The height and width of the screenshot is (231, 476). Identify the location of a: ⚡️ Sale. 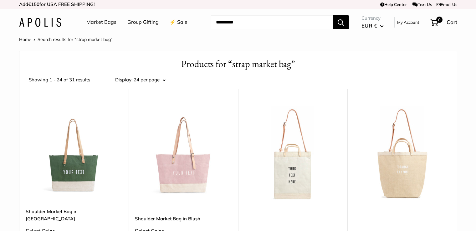
(178, 22).